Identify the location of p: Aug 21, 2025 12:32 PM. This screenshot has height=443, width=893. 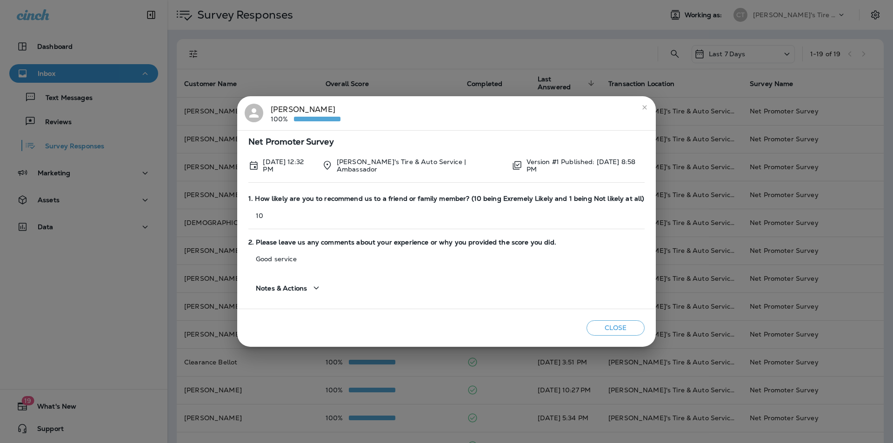
(288, 166).